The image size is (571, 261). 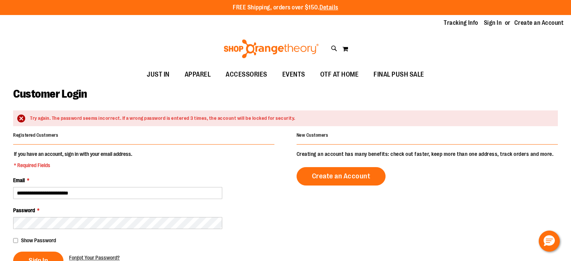 I want to click on span: Customer Login, so click(x=50, y=94).